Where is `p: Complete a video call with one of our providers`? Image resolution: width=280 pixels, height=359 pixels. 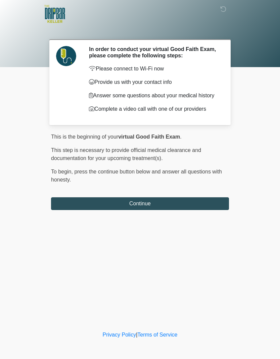
p: Complete a video call with one of our providers is located at coordinates (154, 109).